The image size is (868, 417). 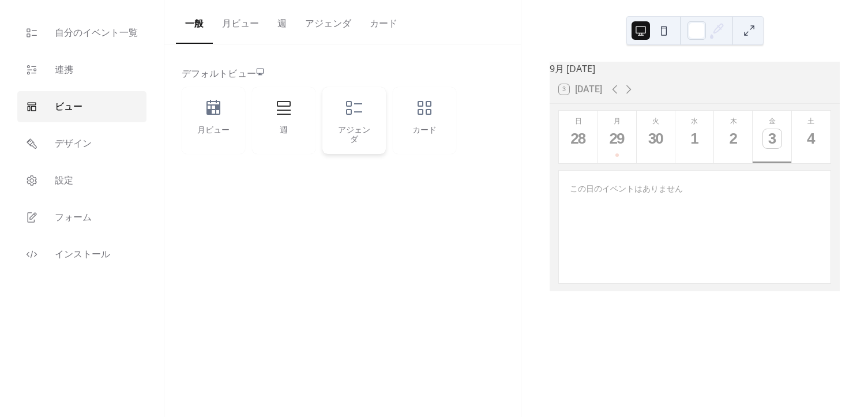 I want to click on span: デザイン, so click(x=74, y=144).